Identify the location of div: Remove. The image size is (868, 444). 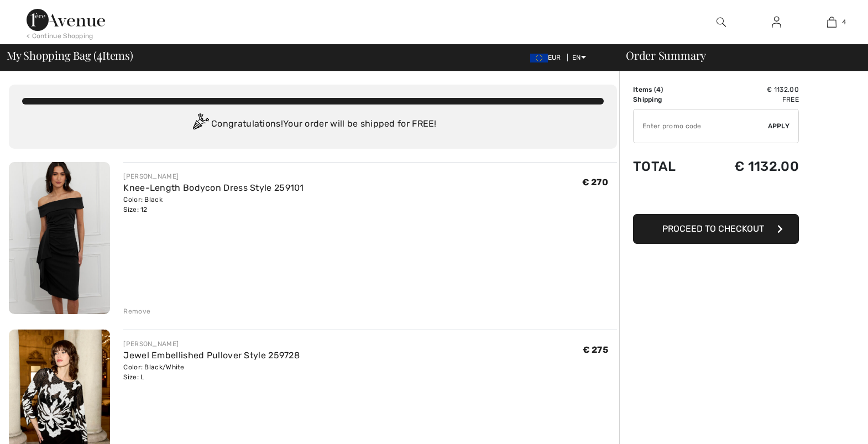
(136, 311).